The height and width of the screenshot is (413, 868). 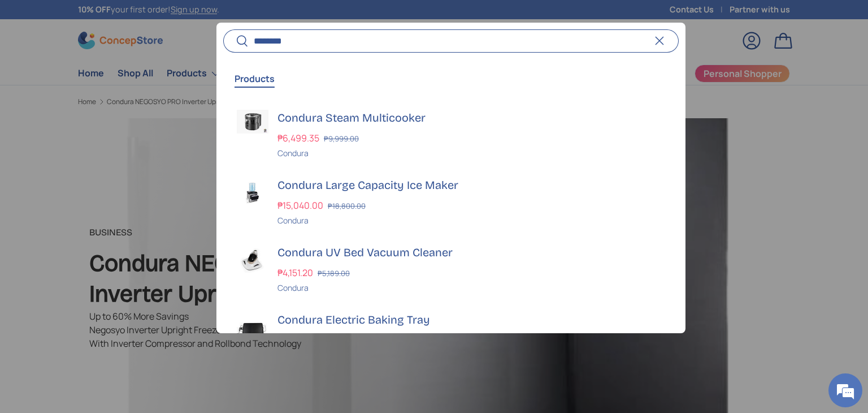 What do you see at coordinates (471, 185) in the screenshot?
I see `h3: Condura Large Capacity Ice Maker` at bounding box center [471, 185].